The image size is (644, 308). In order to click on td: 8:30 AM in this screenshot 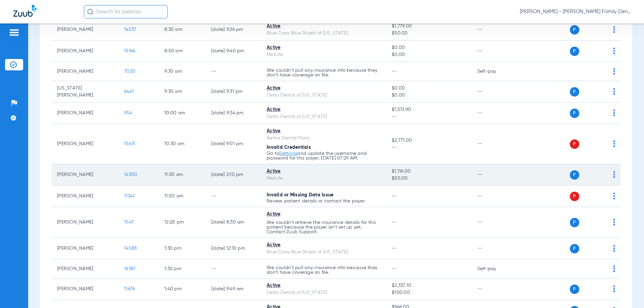, I will do `click(182, 30)`.